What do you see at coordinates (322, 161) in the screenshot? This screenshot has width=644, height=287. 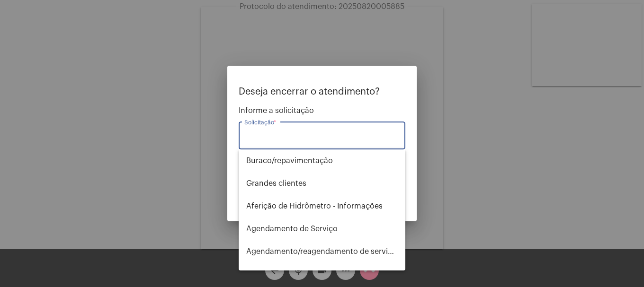 I see `span: ⁠Buraco/repavimentação` at bounding box center [322, 161].